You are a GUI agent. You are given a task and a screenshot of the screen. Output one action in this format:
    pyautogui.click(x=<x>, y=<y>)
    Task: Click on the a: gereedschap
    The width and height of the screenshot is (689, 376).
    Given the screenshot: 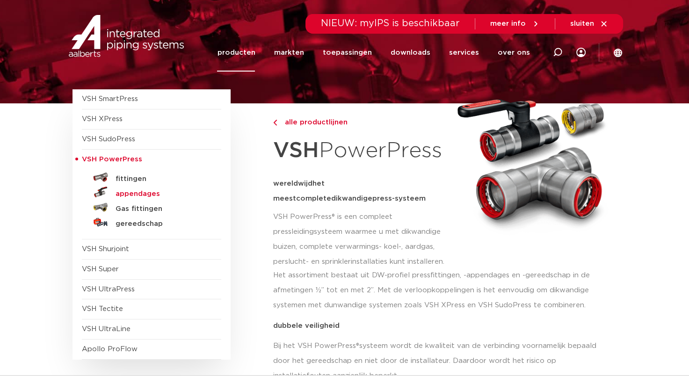 What is the action you would take?
    pyautogui.click(x=152, y=222)
    